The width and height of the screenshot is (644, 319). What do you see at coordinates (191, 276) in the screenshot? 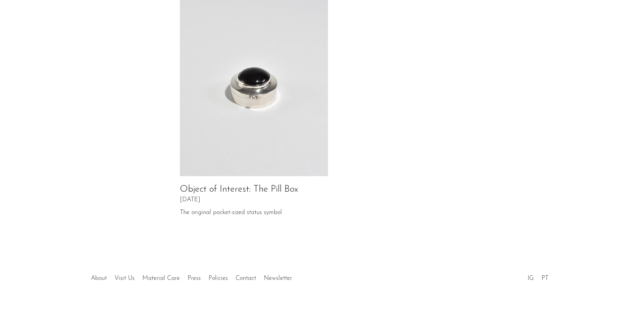
I see `ul: Quick links` at bounding box center [191, 276].